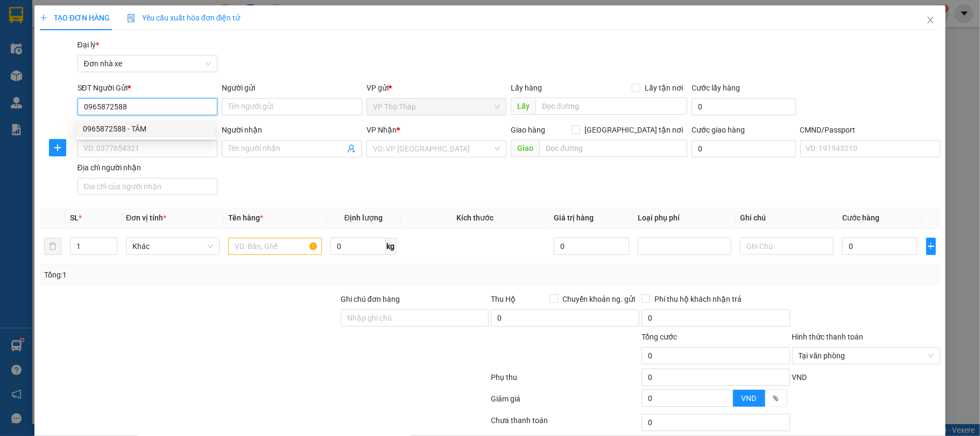  What do you see at coordinates (212, 275) in the screenshot?
I see `div: Tổng: 1` at bounding box center [212, 275].